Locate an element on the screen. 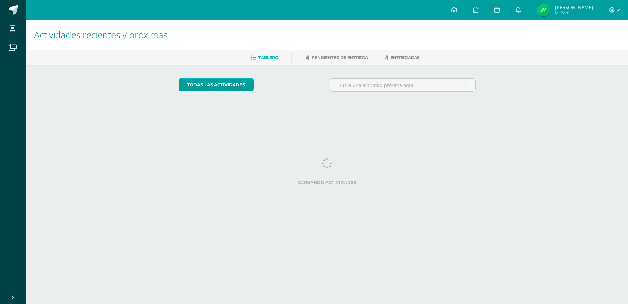  a: Pendientes de entrega is located at coordinates (337, 58).